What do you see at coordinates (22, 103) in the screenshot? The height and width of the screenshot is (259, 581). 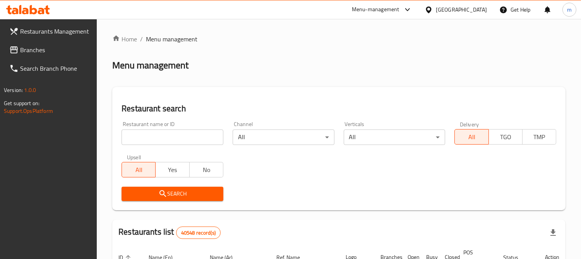 I see `span: Get support on:` at bounding box center [22, 103].